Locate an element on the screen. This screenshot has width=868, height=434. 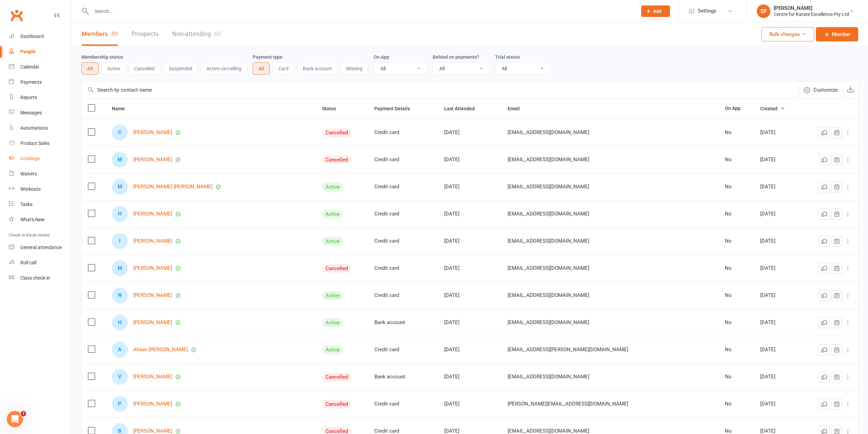
a: Member is located at coordinates (837, 34).